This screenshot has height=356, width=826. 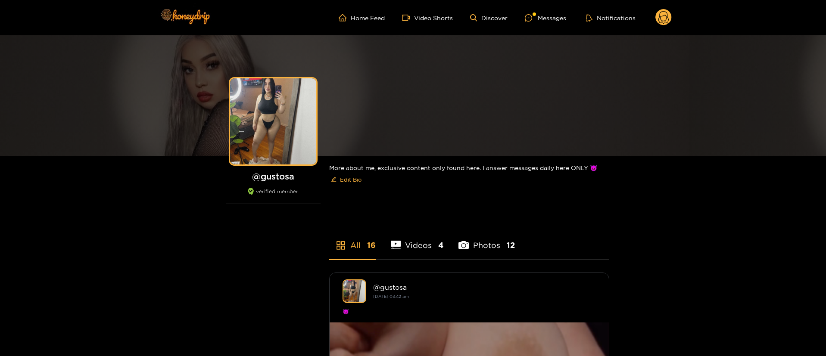 I want to click on button: Notifications, so click(x=611, y=18).